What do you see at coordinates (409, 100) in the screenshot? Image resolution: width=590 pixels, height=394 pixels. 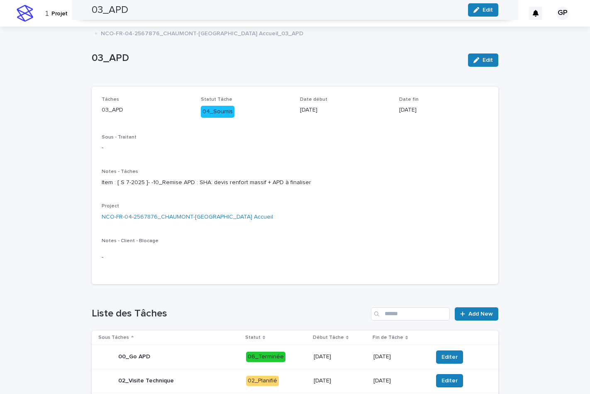 I see `span: Date fin` at bounding box center [409, 100].